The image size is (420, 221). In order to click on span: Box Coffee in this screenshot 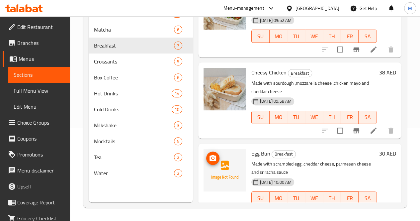, I will do `click(134, 77)`.